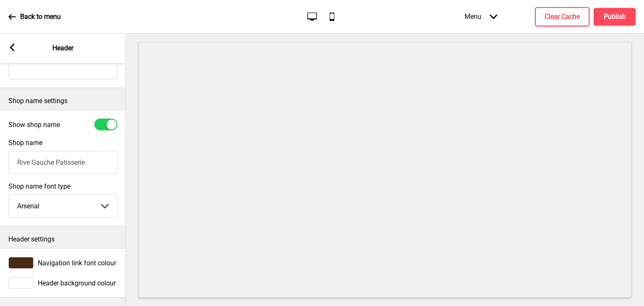 Image resolution: width=644 pixels, height=306 pixels. What do you see at coordinates (77, 262) in the screenshot?
I see `span: Navigation link font colour` at bounding box center [77, 262].